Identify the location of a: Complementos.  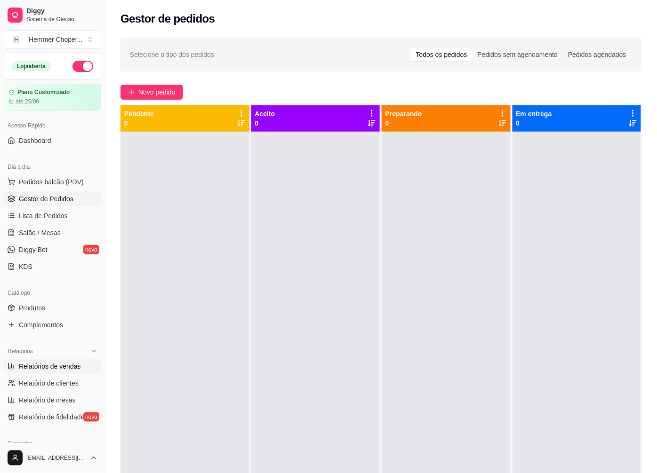
(52, 325).